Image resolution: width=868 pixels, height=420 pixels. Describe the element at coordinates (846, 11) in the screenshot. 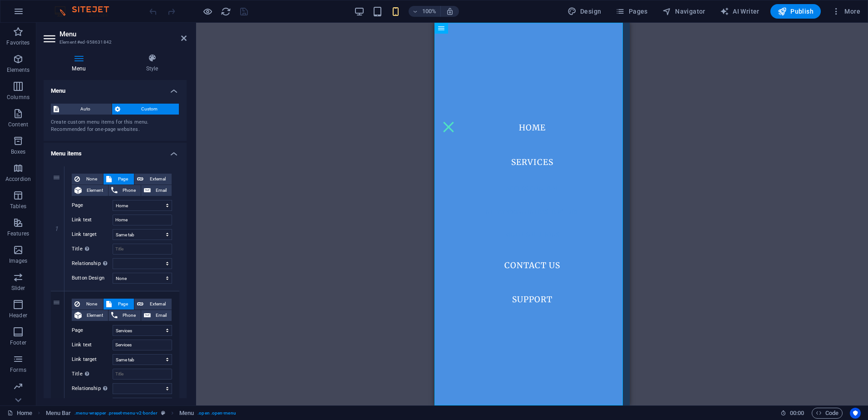

I see `span: More` at that location.